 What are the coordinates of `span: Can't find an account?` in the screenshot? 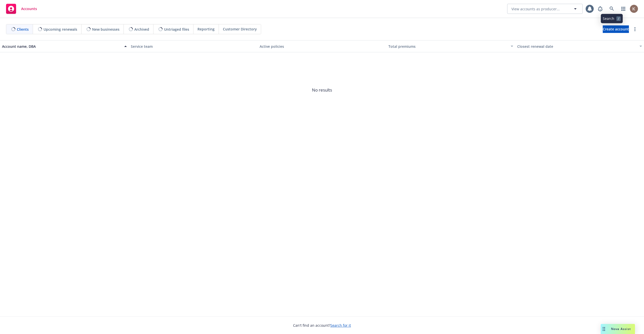 It's located at (322, 325).